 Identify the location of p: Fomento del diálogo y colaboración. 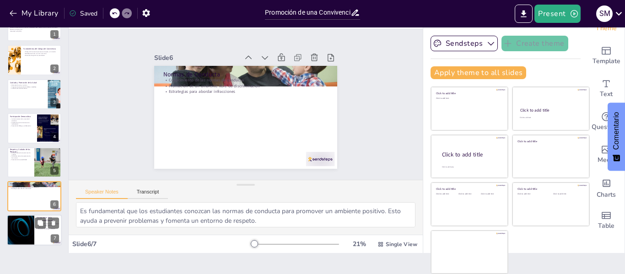
(22, 126).